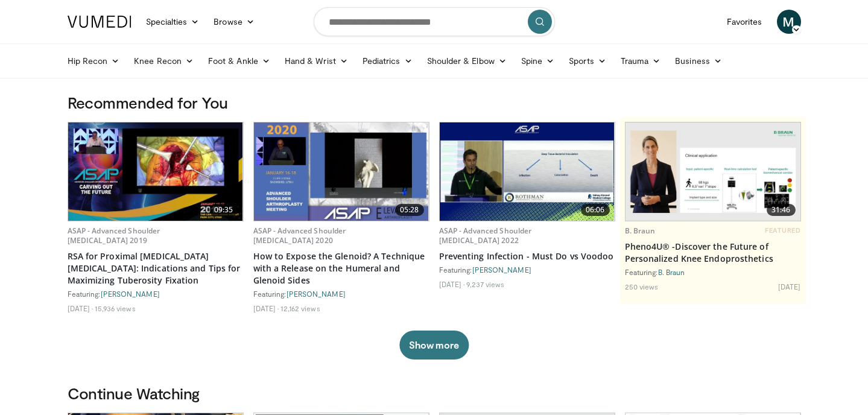  What do you see at coordinates (114, 308) in the screenshot?
I see `li: 15,936 views` at bounding box center [114, 308].